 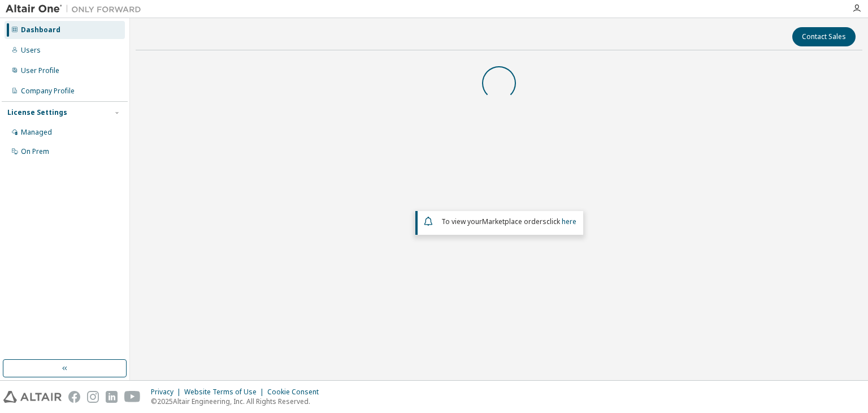 What do you see at coordinates (41, 30) in the screenshot?
I see `div: Dashboard` at bounding box center [41, 30].